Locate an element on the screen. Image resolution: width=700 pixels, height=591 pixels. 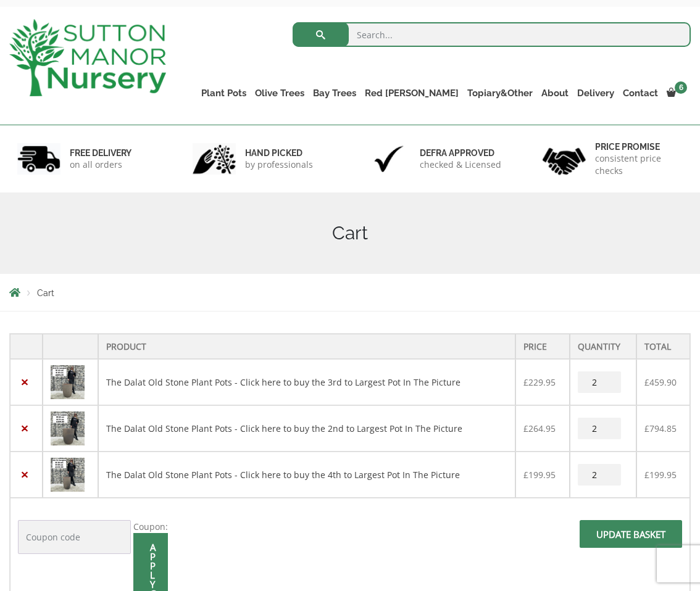
input: Search... is located at coordinates (492, 34).